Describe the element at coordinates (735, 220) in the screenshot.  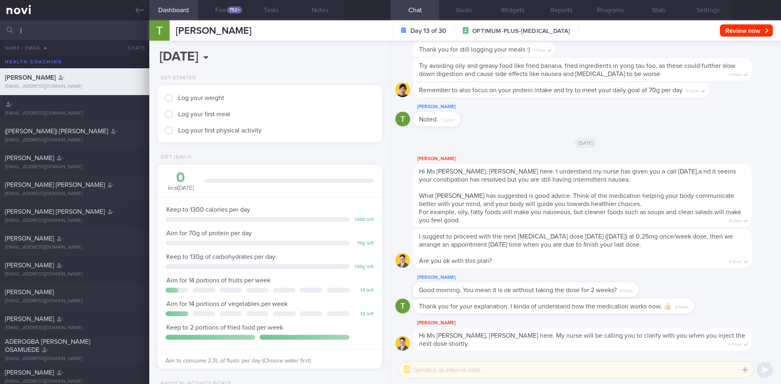
I see `span: 8:33am` at that location.